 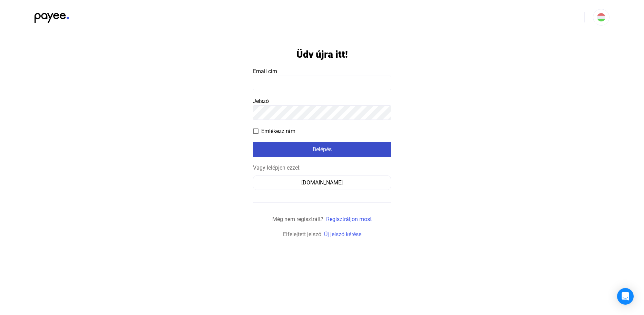 What do you see at coordinates (343, 234) in the screenshot?
I see `a: Új jelszó kérése` at bounding box center [343, 234].